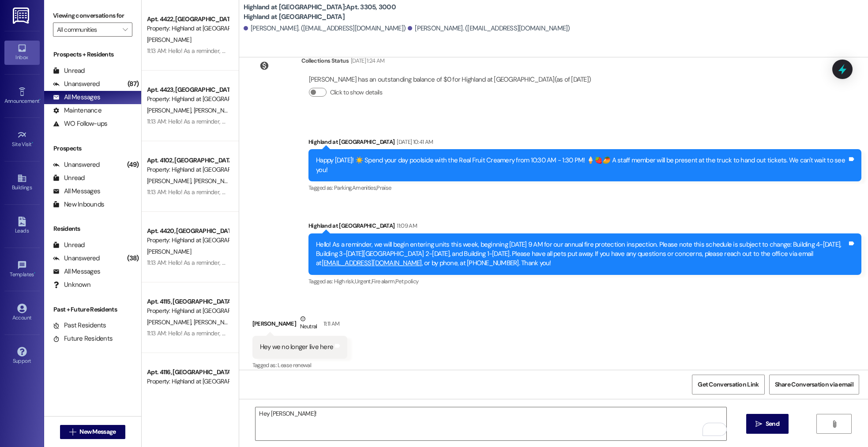 This screenshot has height=447, width=868. Describe the element at coordinates (133, 258) in the screenshot. I see `div: (38)` at that location.